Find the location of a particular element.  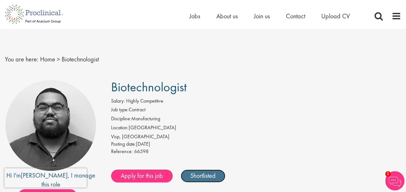

a: Shortlisted is located at coordinates (203, 176).